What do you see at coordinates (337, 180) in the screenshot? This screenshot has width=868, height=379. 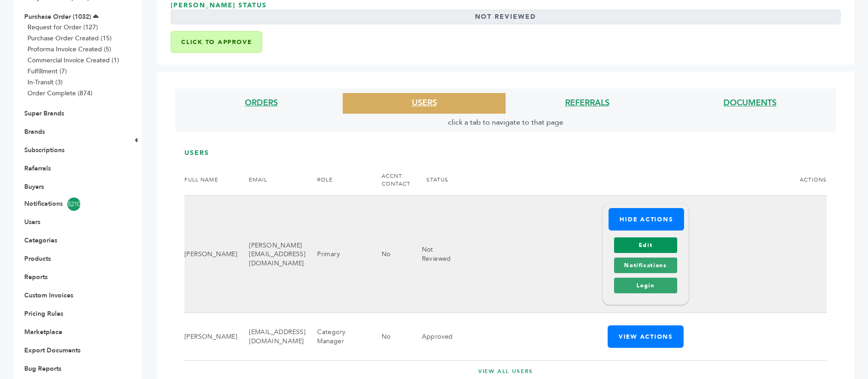 I see `th: ROLE` at bounding box center [337, 180].